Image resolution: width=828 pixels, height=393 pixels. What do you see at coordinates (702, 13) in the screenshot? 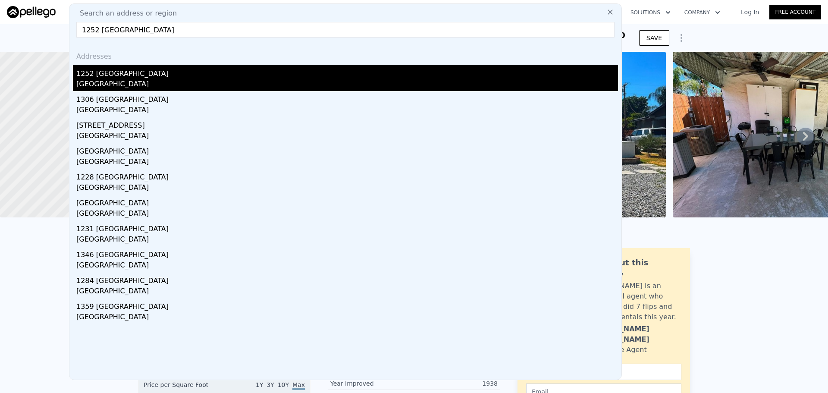
I see `button: Company` at bounding box center [702, 13].